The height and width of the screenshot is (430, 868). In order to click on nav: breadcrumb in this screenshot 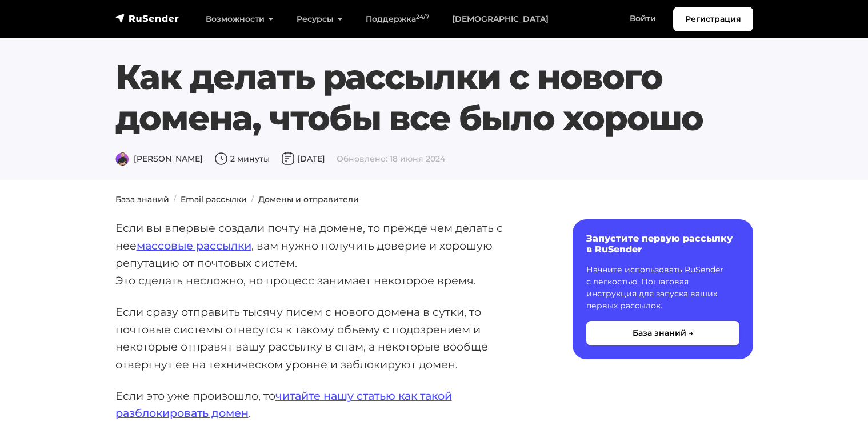, I will do `click(434, 200)`.